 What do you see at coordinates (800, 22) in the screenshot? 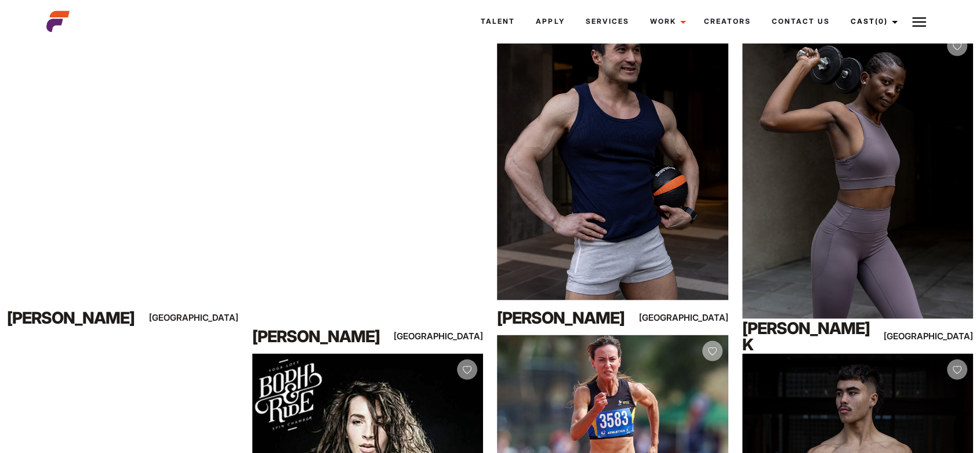
I see `a: Contact Us` at bounding box center [800, 22].